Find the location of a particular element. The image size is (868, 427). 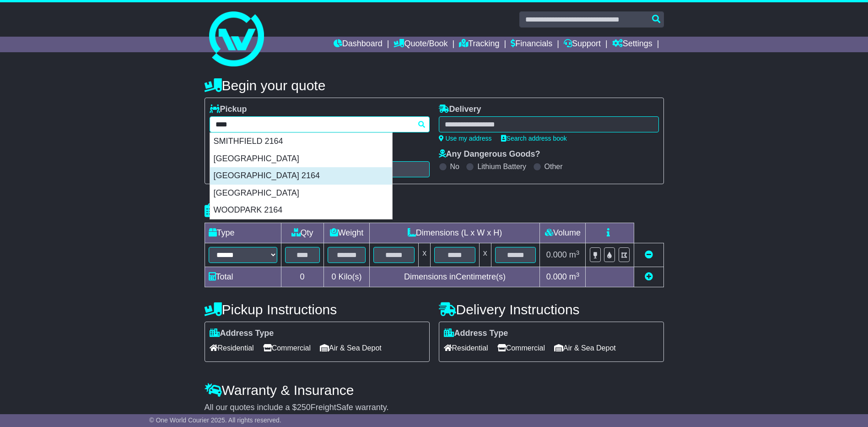

a: Financials is located at coordinates (531, 44).